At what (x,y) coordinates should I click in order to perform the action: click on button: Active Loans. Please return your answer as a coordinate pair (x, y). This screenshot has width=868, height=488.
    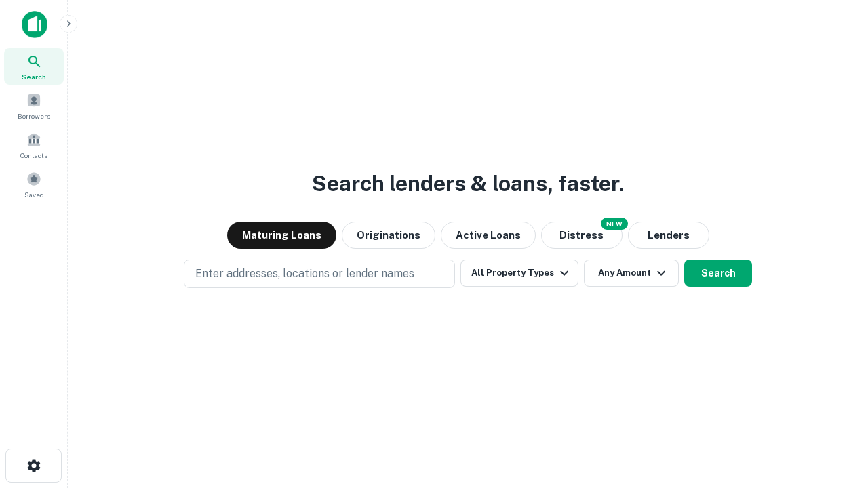
    Looking at the image, I should click on (488, 235).